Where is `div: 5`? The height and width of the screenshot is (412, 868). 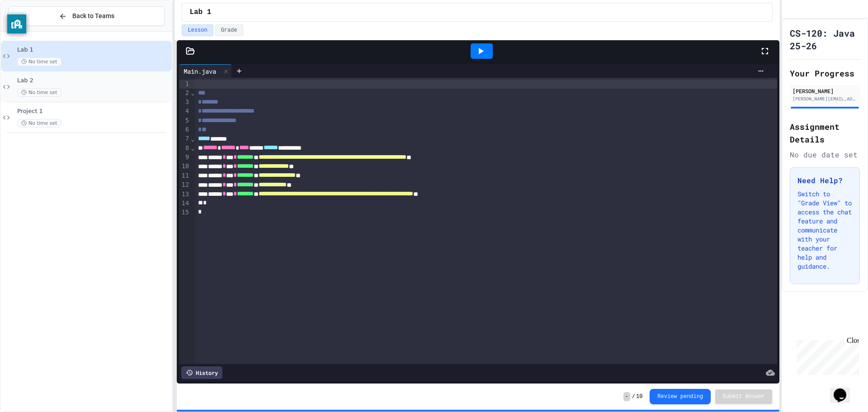
div: 5 is located at coordinates (185, 121).